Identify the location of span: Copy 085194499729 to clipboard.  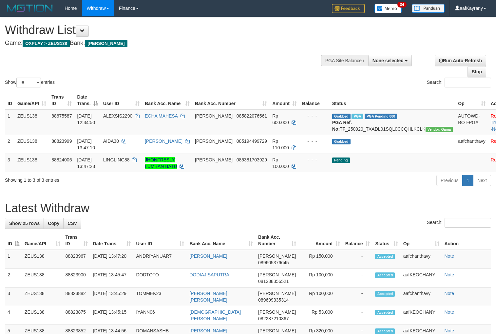
(252, 141).